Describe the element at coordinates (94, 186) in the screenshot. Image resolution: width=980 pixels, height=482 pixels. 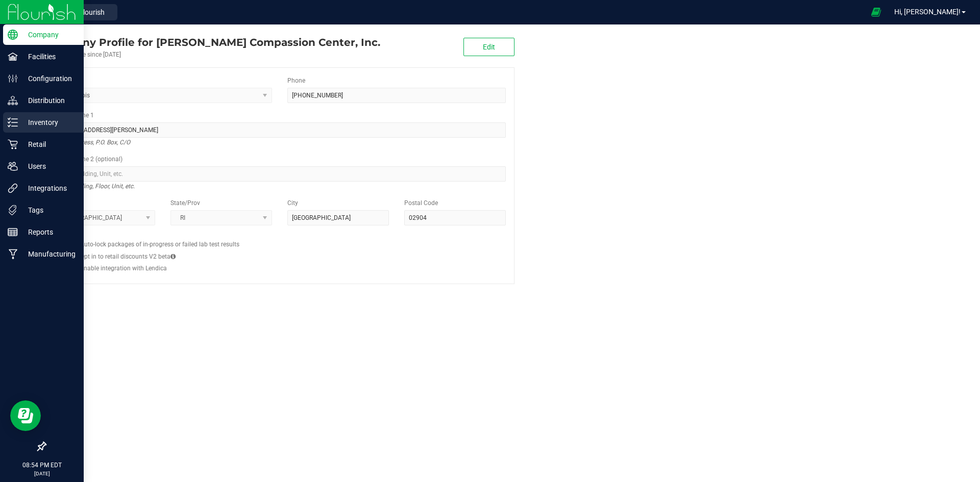
I see `i: Suite, Building, Floor, Unit, etc.` at that location.